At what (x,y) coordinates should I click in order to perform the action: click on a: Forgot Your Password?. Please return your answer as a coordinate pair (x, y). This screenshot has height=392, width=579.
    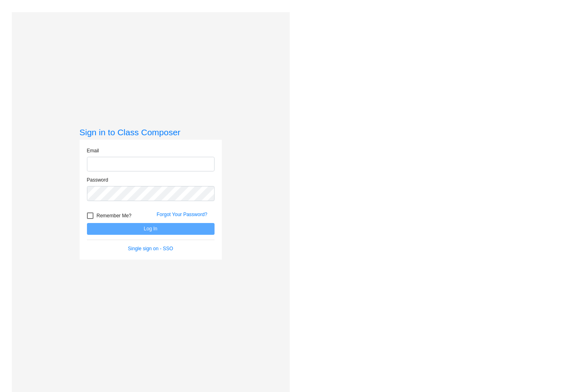
    Looking at the image, I should click on (182, 215).